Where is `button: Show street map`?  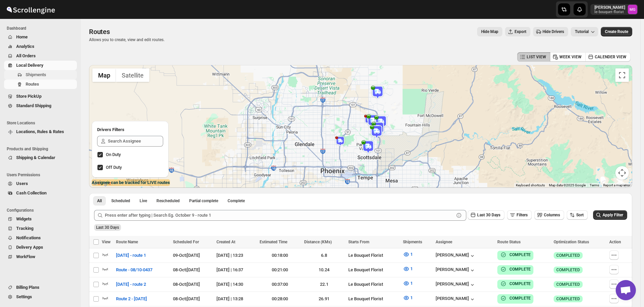
button: Show street map is located at coordinates (104, 75).